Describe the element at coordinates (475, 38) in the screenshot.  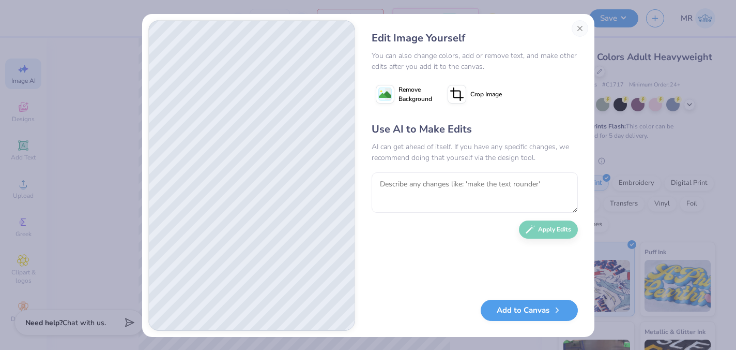
I see `div: Edit Image Yourself` at that location.